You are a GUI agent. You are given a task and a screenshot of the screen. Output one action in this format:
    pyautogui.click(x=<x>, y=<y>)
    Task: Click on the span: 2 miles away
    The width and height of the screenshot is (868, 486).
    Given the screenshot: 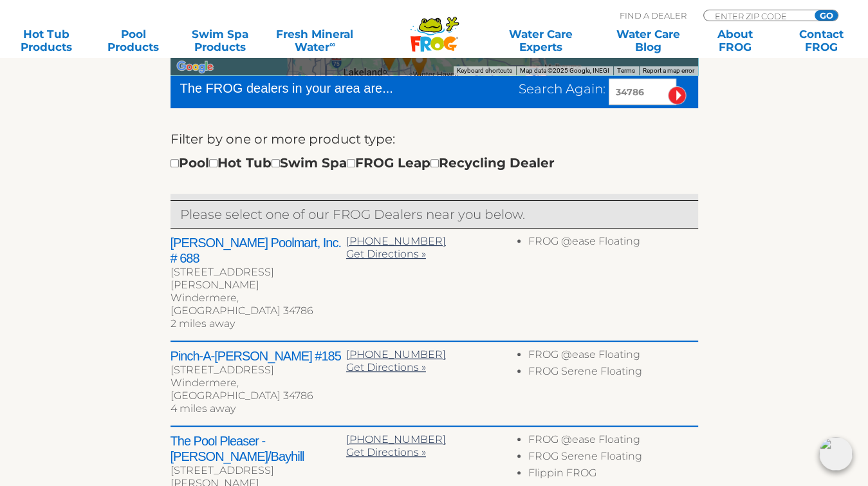 What is the action you would take?
    pyautogui.click(x=203, y=324)
    